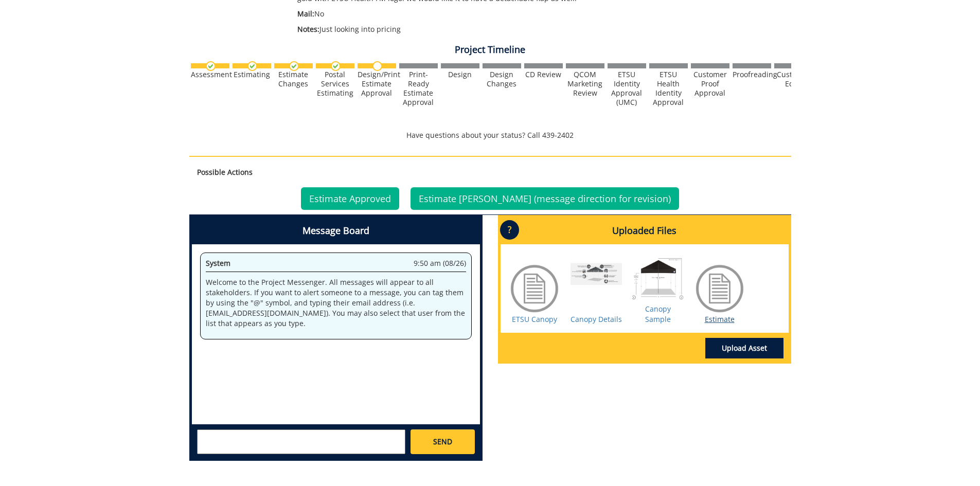  What do you see at coordinates (210, 74) in the screenshot?
I see `div: Assessment` at bounding box center [210, 74].